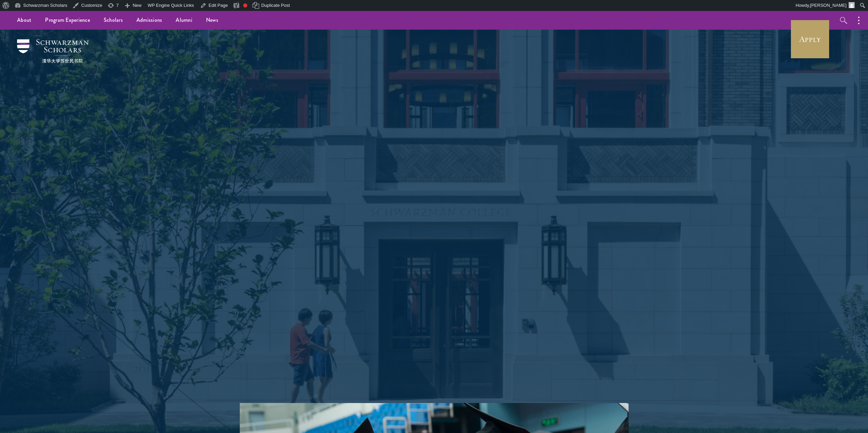 The image size is (868, 433). I want to click on div: Focus keyphrase not set, so click(245, 5).